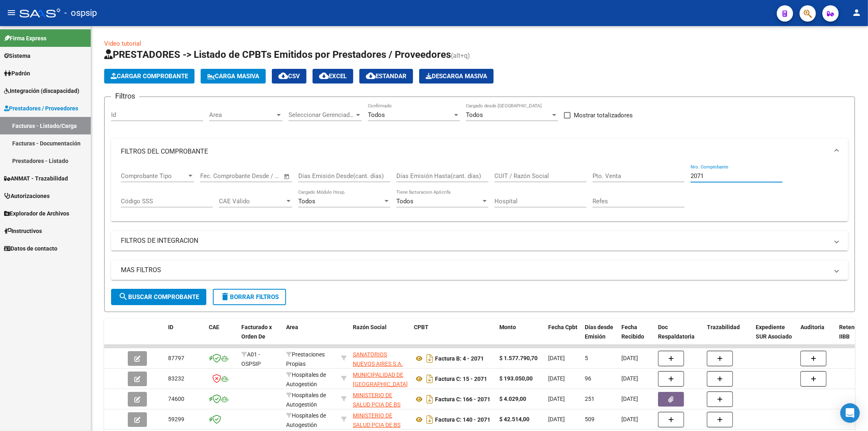  Describe the element at coordinates (250, 297) in the screenshot. I see `button: Borrar Filtros` at that location.